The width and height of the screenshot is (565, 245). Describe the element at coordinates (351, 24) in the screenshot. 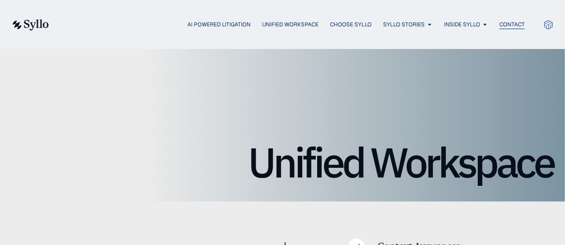

I see `span: Choose Syllo` at that location.